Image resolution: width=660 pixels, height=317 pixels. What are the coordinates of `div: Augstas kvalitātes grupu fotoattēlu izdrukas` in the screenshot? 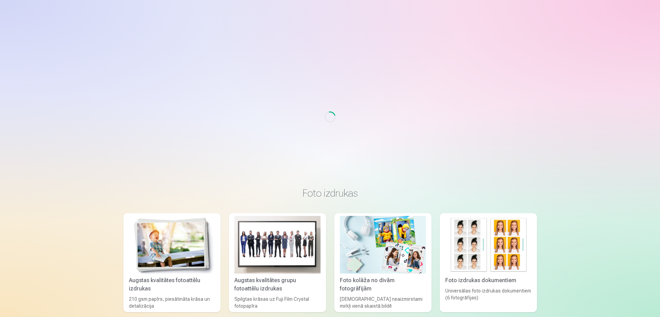 It's located at (277, 284).